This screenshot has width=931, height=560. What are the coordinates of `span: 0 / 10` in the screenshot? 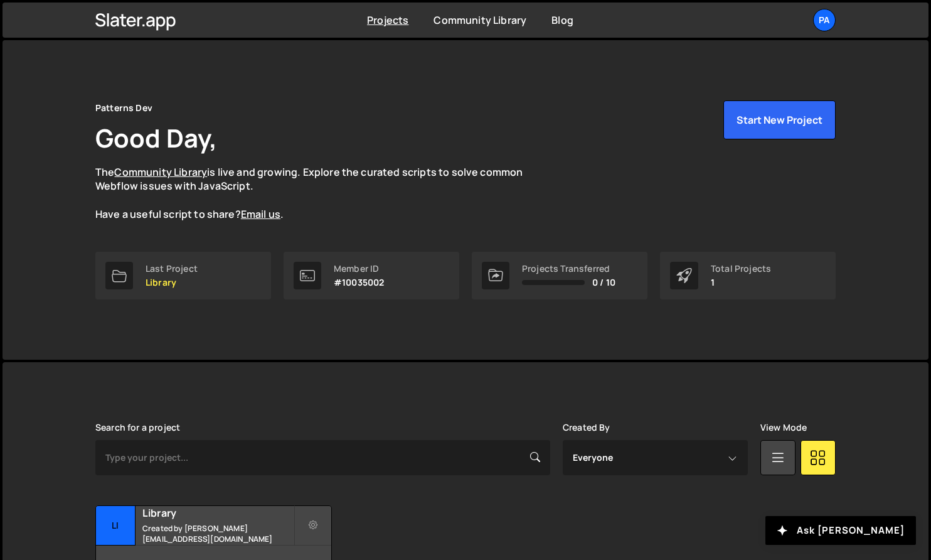 It's located at (603, 282).